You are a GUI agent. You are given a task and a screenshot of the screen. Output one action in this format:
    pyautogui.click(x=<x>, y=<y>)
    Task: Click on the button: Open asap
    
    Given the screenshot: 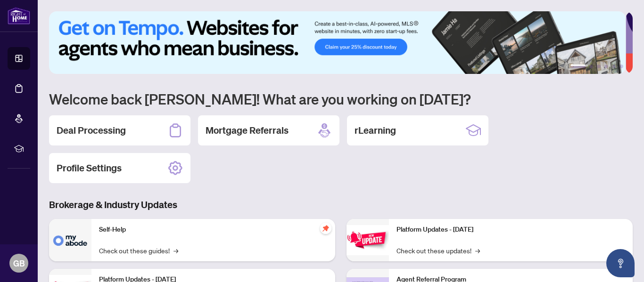 What is the action you would take?
    pyautogui.click(x=621, y=263)
    